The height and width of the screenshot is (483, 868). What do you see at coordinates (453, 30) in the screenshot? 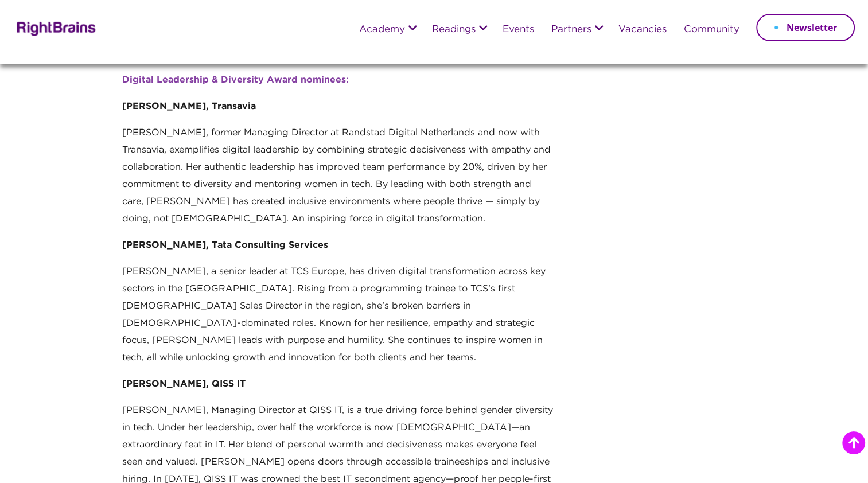
I see `a: Readings` at bounding box center [453, 30].